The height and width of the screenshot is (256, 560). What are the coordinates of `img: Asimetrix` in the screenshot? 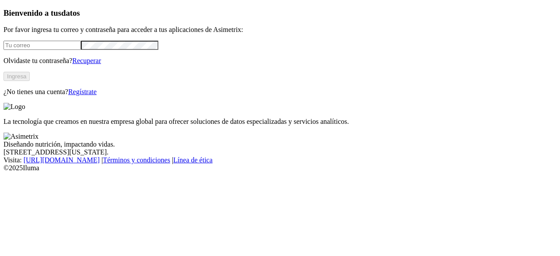 It's located at (21, 137).